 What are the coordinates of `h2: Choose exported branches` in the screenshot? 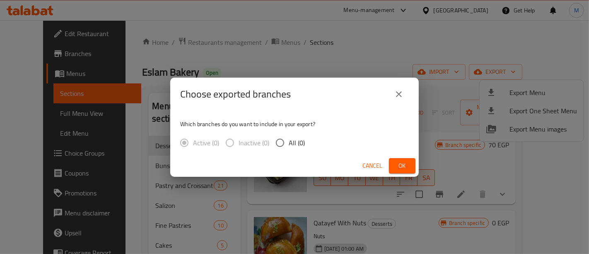 It's located at (235, 94).